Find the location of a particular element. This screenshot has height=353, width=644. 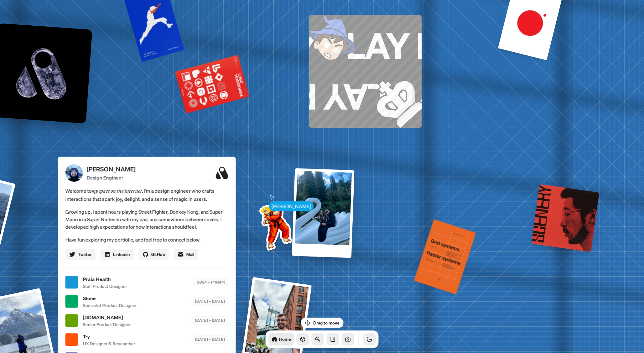

span: Twitter is located at coordinates (85, 254).